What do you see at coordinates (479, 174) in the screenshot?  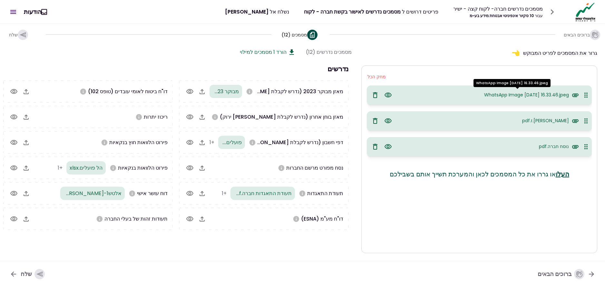 I see `p: או גררו את כל המסמכים לכאן והמערכת תשייך אותם בשבילכם` at bounding box center [479, 174].